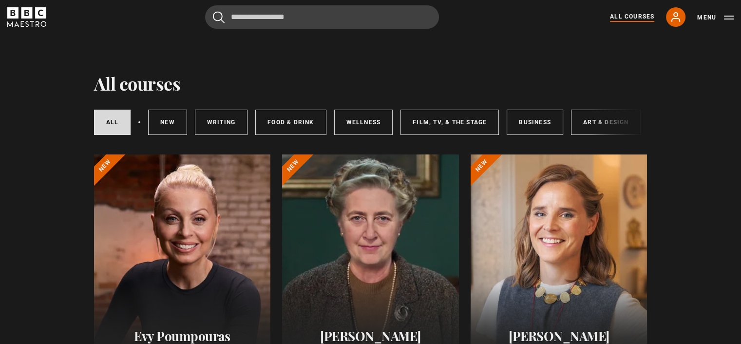 This screenshot has height=344, width=741. I want to click on a: Art & Design, so click(606, 122).